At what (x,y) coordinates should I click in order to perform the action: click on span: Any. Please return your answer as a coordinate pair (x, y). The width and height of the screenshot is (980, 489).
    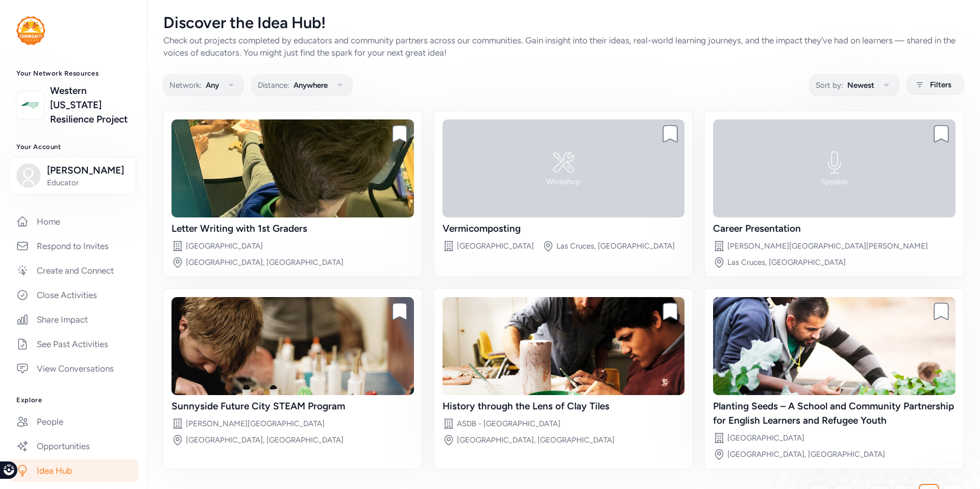
    Looking at the image, I should click on (213, 85).